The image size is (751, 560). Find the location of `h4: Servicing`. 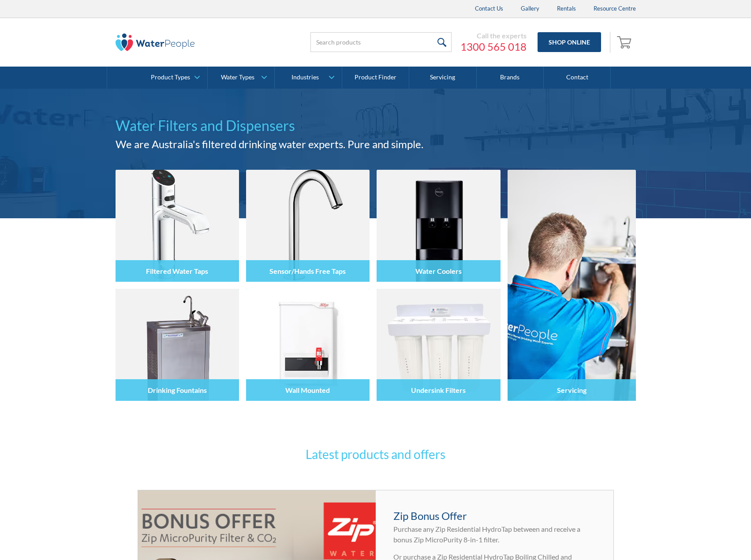

h4: Servicing is located at coordinates (572, 390).